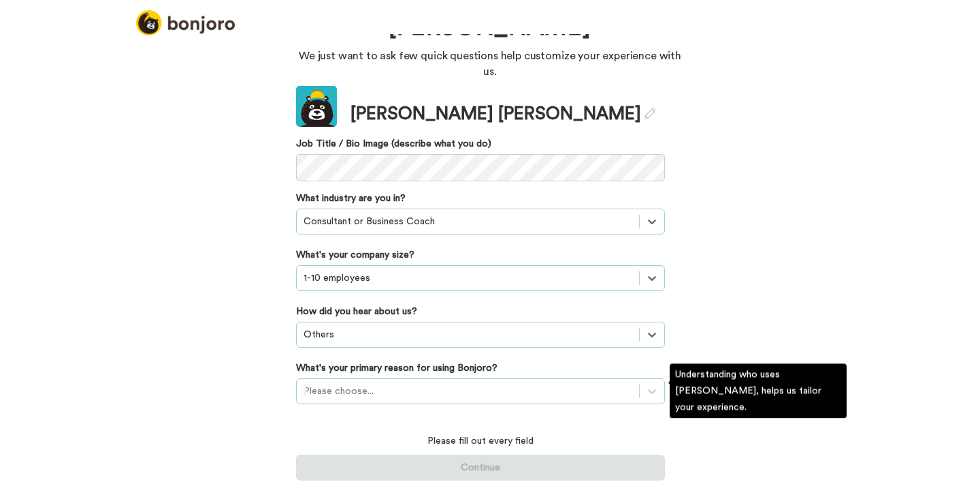 This screenshot has height=484, width=980. I want to click on label: How did you hear about us?, so click(357, 312).